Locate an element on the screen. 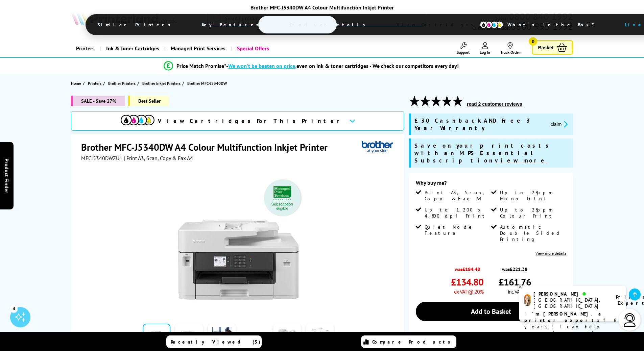 The width and height of the screenshot is (644, 351). a: Managed Print Services is located at coordinates (198, 48).